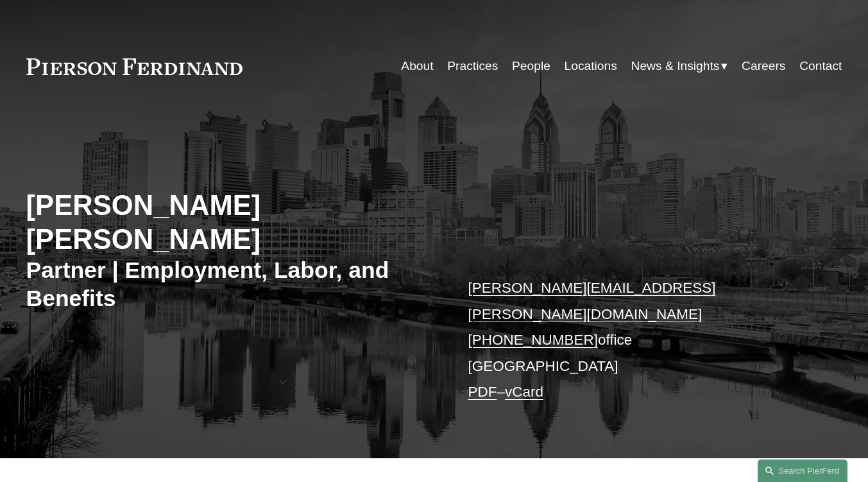 Image resolution: width=868 pixels, height=482 pixels. I want to click on a: Search this site, so click(802, 470).